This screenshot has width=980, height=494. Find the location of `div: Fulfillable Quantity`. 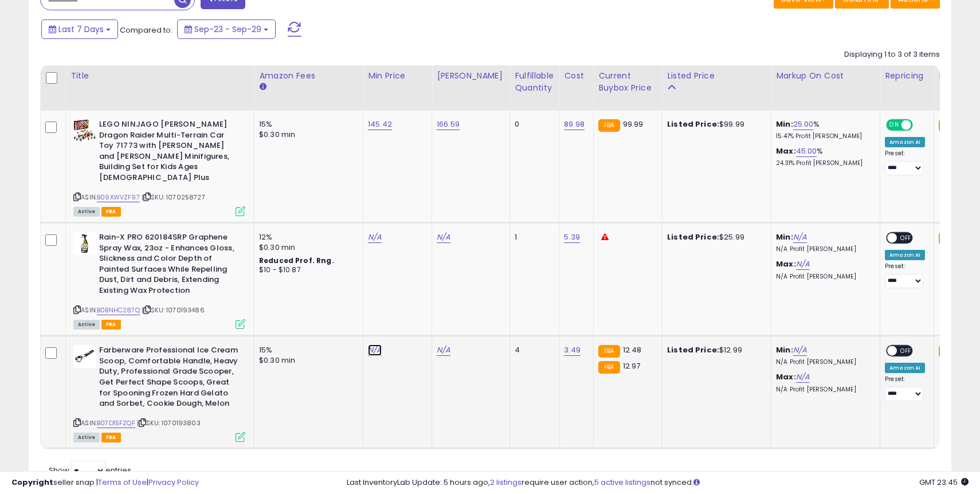

div: Fulfillable Quantity is located at coordinates (534, 82).